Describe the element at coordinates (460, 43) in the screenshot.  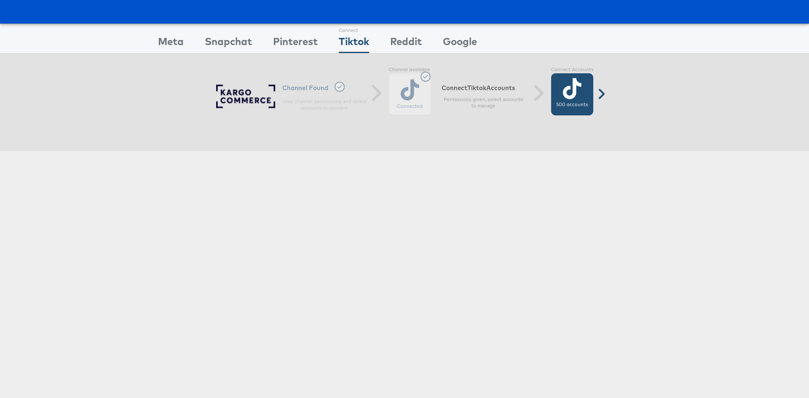
I see `div: Google` at that location.